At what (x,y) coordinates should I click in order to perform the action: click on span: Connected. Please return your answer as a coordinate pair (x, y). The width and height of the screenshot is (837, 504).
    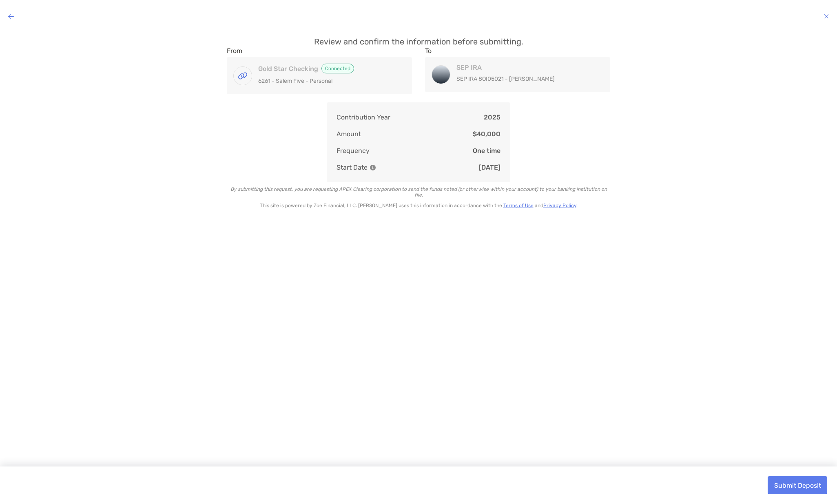
    Looking at the image, I should click on (338, 68).